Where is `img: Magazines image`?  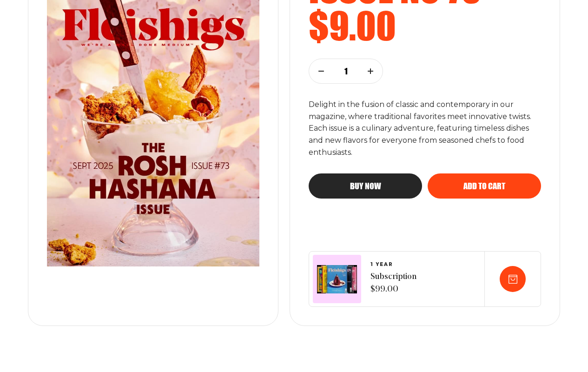
img: Magazines image is located at coordinates (337, 279).